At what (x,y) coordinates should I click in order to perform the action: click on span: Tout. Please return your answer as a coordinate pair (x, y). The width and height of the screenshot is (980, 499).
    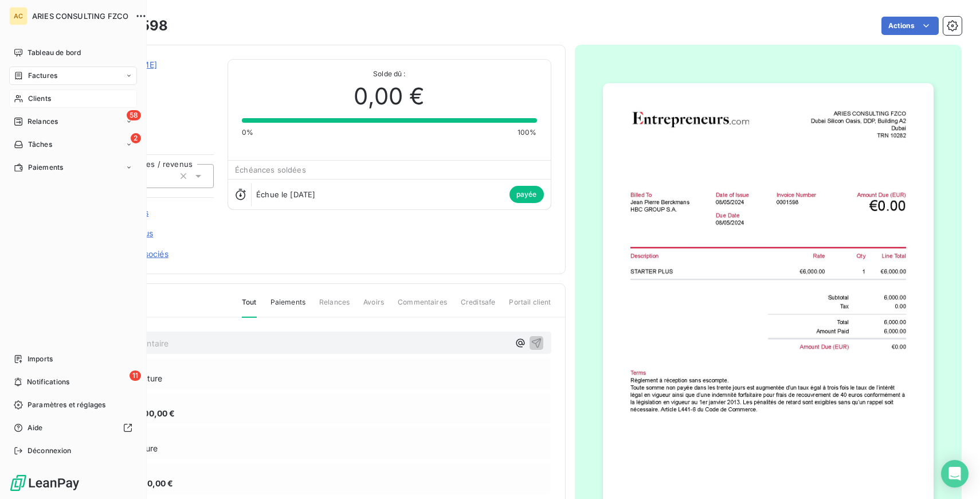
    Looking at the image, I should click on (249, 307).